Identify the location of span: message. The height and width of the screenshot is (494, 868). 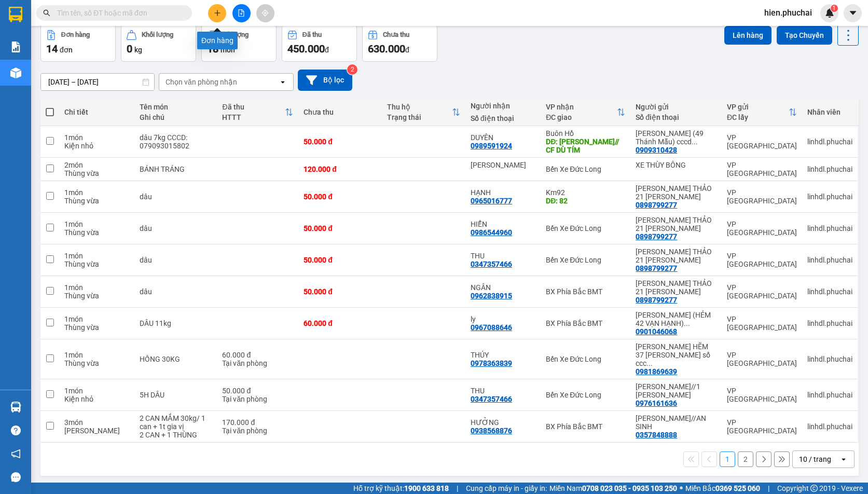
(15, 477).